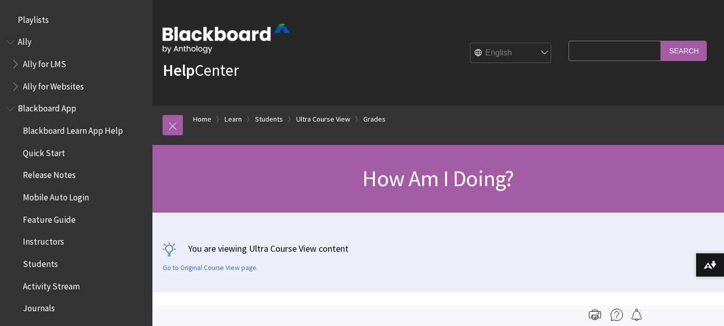 This screenshot has height=326, width=724. I want to click on a: Home, so click(202, 119).